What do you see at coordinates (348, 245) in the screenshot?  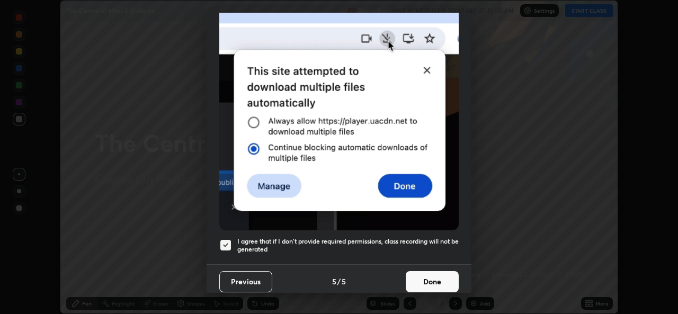 I see `h5: I agree that if I don't provide required permissions, class recording will not be generated` at bounding box center [348, 245].